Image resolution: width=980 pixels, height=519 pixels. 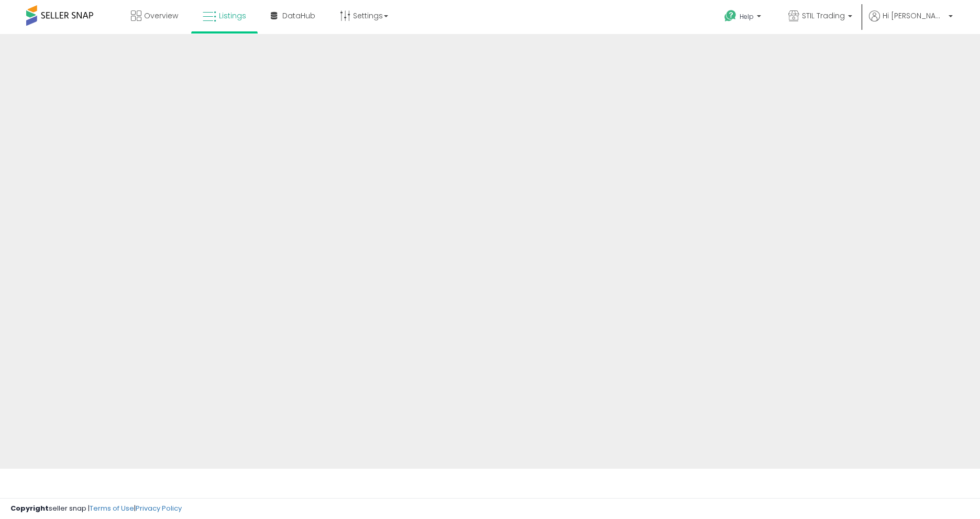 I want to click on i: Get Help, so click(x=730, y=16).